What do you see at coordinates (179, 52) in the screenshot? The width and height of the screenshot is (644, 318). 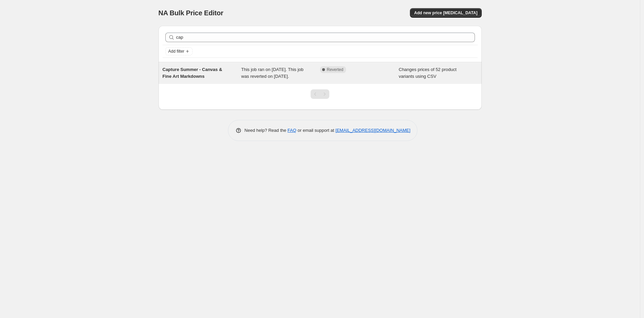 I see `button: Add filter` at bounding box center [179, 52].